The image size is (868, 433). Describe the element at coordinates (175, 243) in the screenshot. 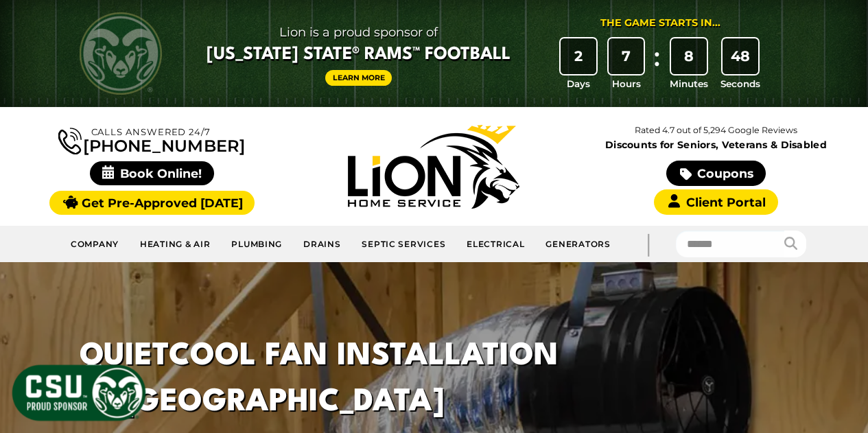

I see `a: Heating & Air` at that location.